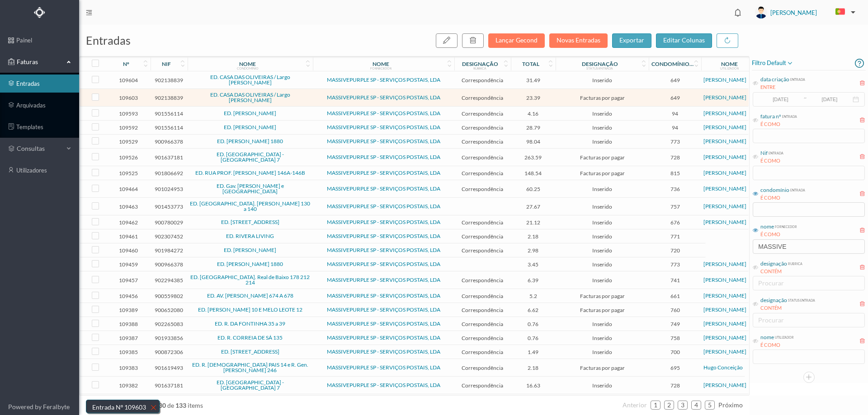 The height and width of the screenshot is (415, 868). What do you see at coordinates (129, 222) in the screenshot?
I see `span: 109462` at bounding box center [129, 222].